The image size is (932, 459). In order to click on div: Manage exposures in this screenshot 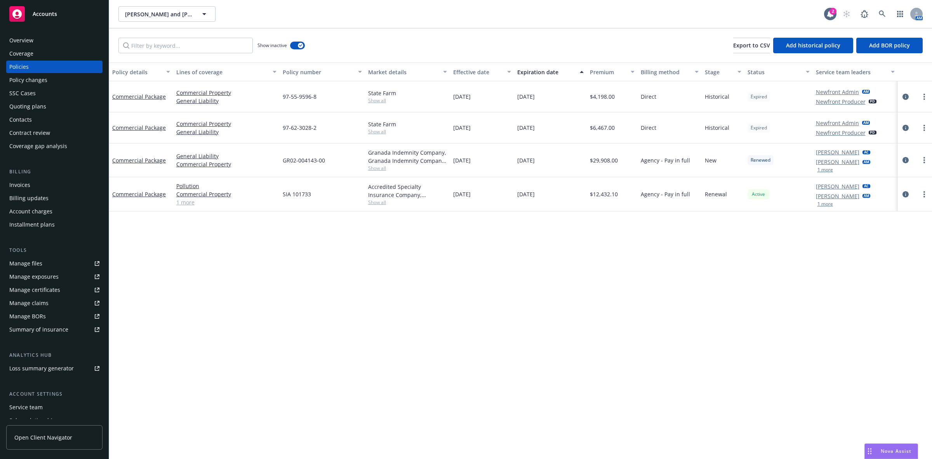, I will do `click(34, 276)`.